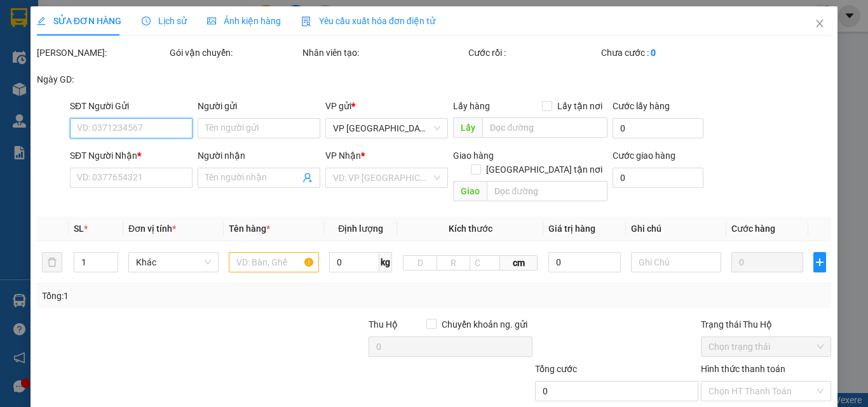 The height and width of the screenshot is (407, 868). I want to click on span: Ảnh kiện hàng, so click(244, 21).